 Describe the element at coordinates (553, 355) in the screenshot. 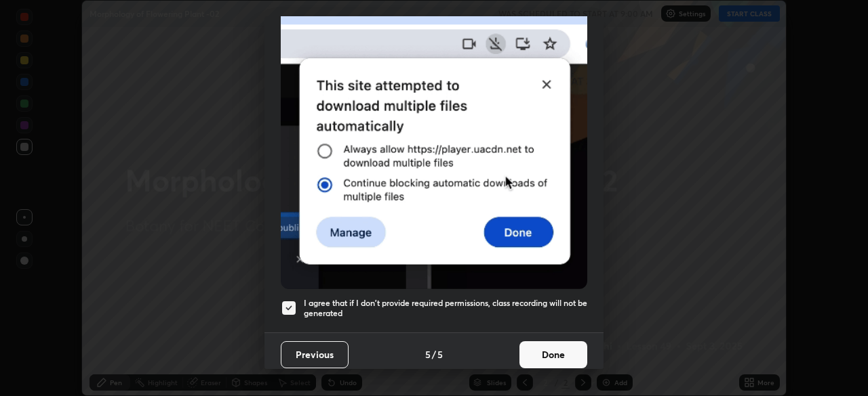

I see `button: Done` at that location.